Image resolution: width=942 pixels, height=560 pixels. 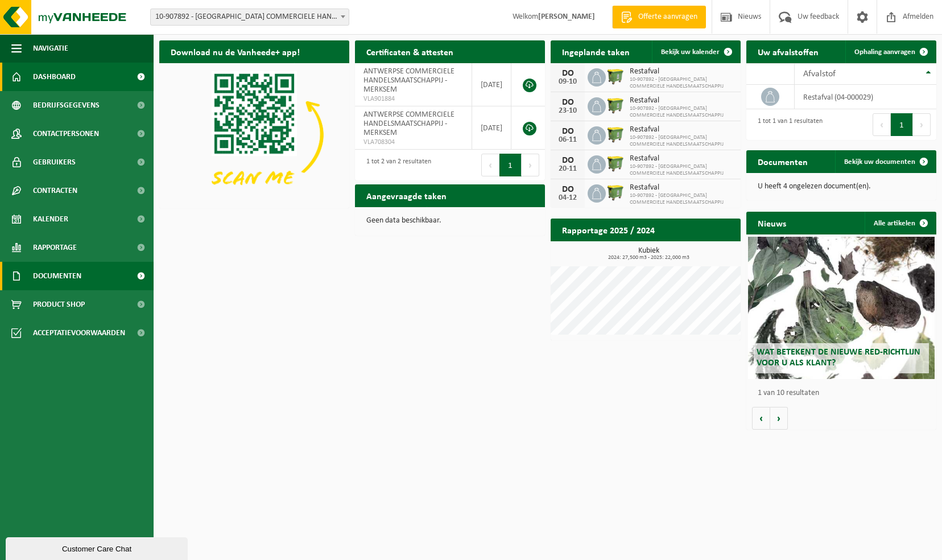 What do you see at coordinates (57, 276) in the screenshot?
I see `span: Documenten` at bounding box center [57, 276].